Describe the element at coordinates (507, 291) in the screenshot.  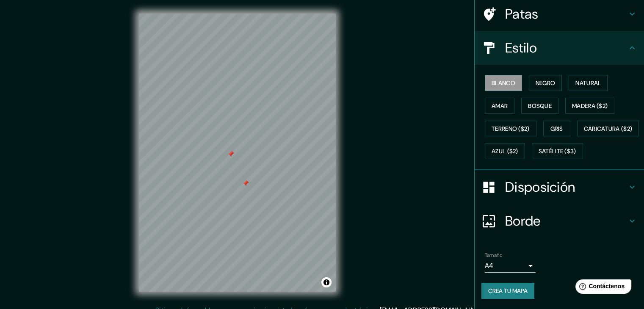
I see `button: Crea tu mapa` at that location.